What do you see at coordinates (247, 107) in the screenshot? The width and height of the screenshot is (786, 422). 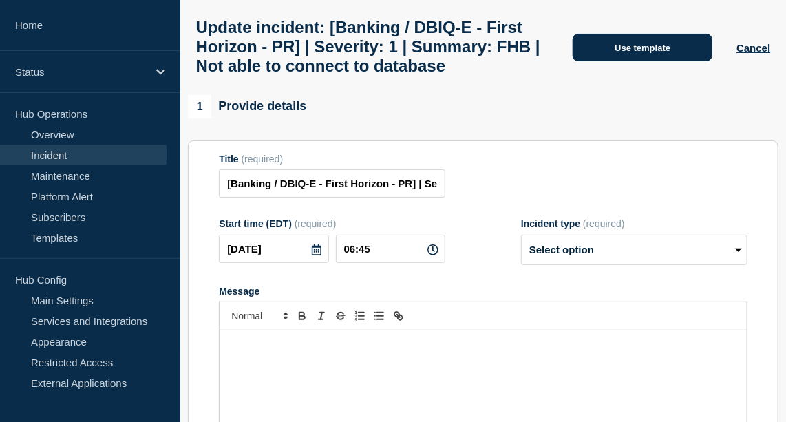 I see `div: Provide details` at bounding box center [247, 107].